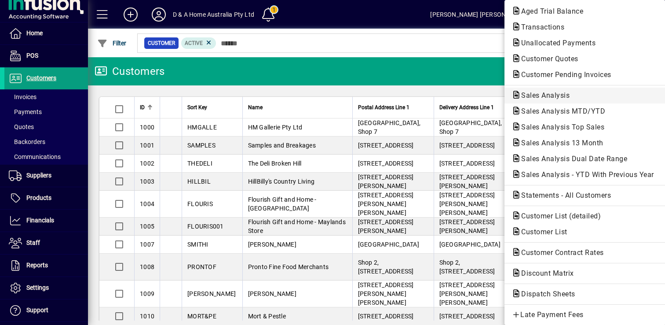  I want to click on span: Transactions, so click(540, 27).